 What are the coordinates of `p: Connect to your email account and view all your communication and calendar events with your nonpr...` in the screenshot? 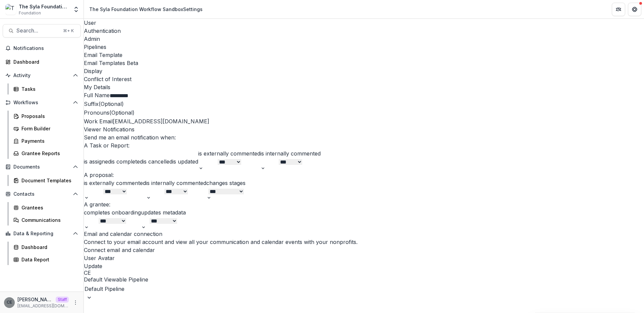 It's located at (364, 242).